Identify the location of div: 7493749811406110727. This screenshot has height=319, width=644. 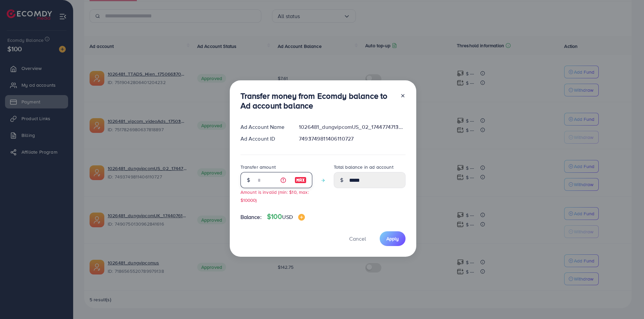
(352, 139).